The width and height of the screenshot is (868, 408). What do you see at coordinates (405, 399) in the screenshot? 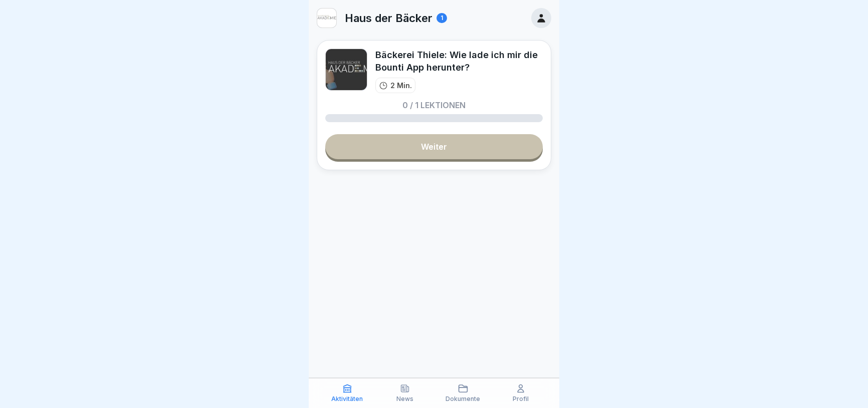
I see `p: News` at bounding box center [405, 399].